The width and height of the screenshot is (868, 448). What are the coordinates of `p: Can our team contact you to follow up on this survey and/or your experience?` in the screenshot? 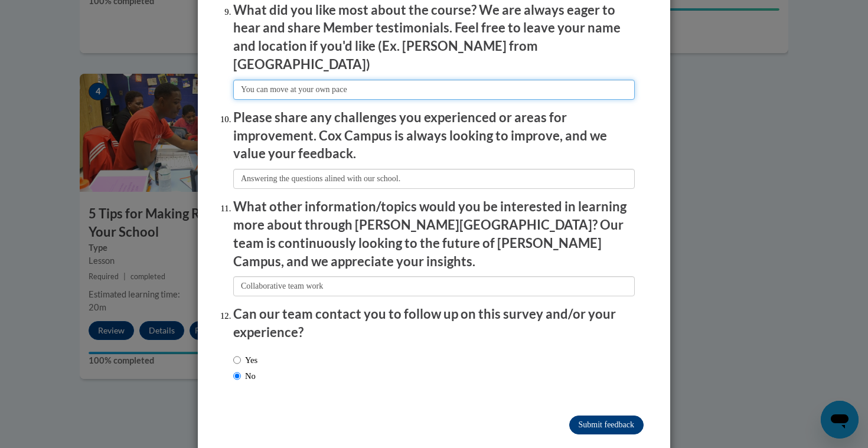 It's located at (434, 323).